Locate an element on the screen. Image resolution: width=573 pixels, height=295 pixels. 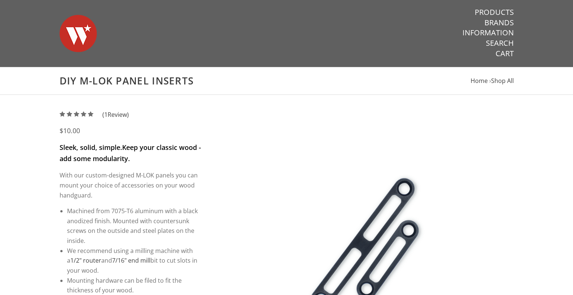
strong: Sleek, solid, simple. is located at coordinates (91, 147).